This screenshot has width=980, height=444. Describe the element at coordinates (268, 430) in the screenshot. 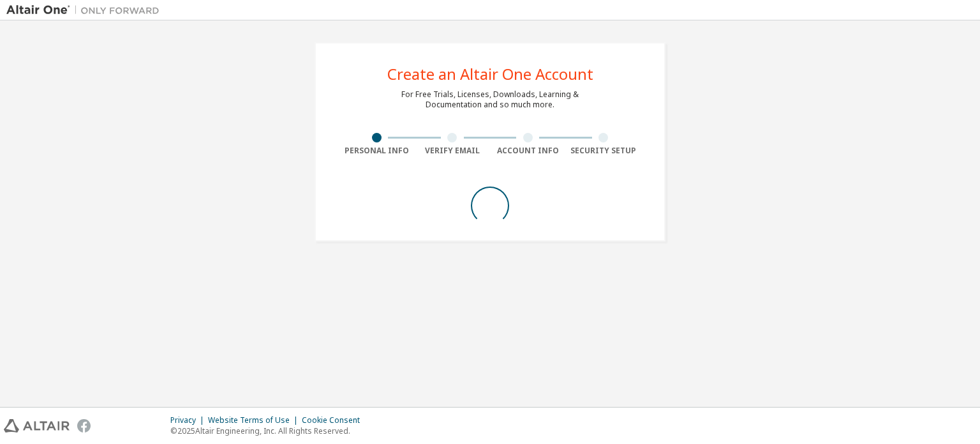

I see `p: © 2025 Altair Engineering, Inc. All Rights Reserved.` at that location.